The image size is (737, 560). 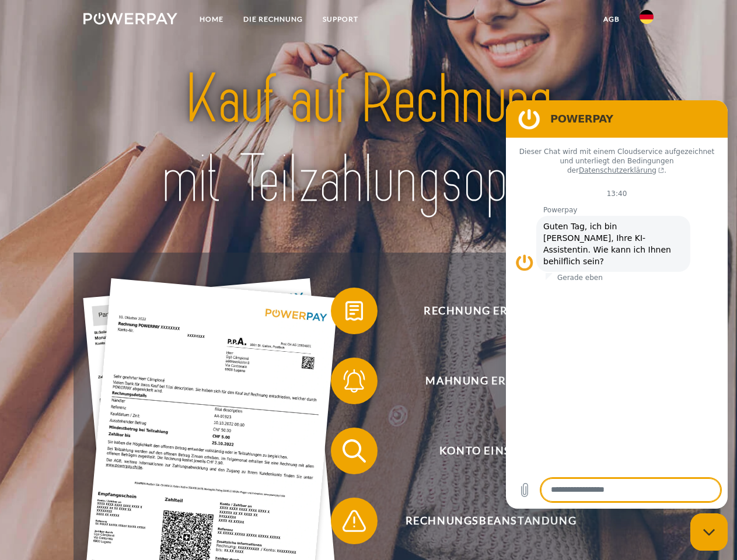 What do you see at coordinates (354, 521) in the screenshot?
I see `img: qb_warning.svg` at bounding box center [354, 521].